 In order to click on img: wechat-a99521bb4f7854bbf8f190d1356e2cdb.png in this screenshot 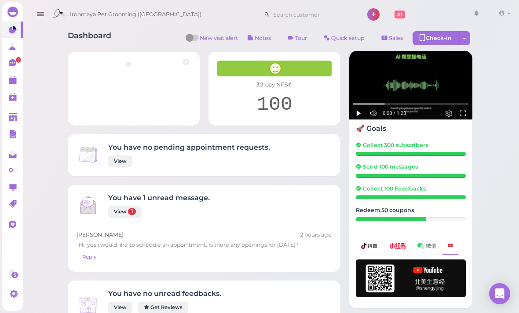, I will do `click(426, 246)`.